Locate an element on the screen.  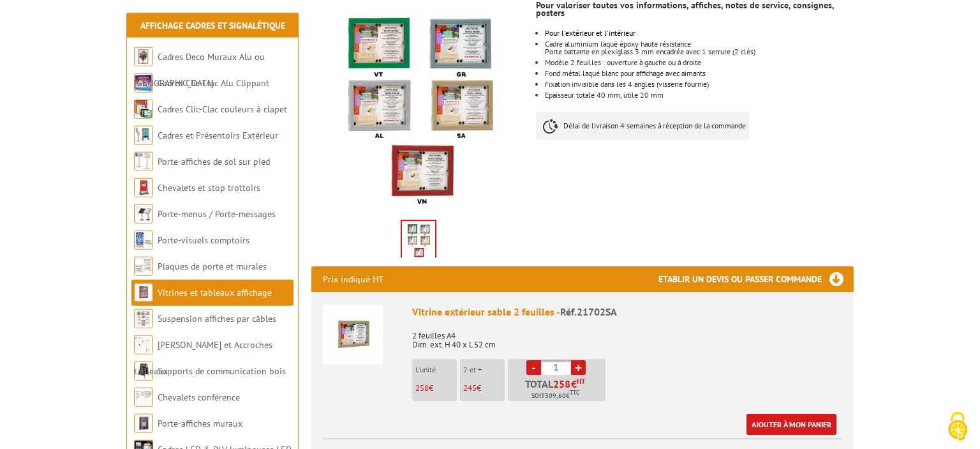
img: Cadres Clic-Clac couleurs à clapet is located at coordinates (144, 109).